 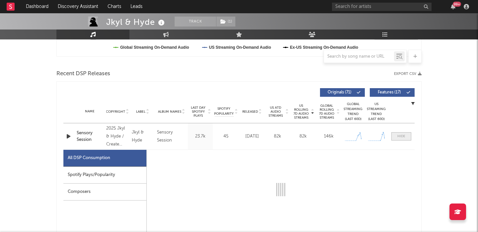 I want to click on span: Global Rolling 7D Audio Streams, so click(x=326, y=112).